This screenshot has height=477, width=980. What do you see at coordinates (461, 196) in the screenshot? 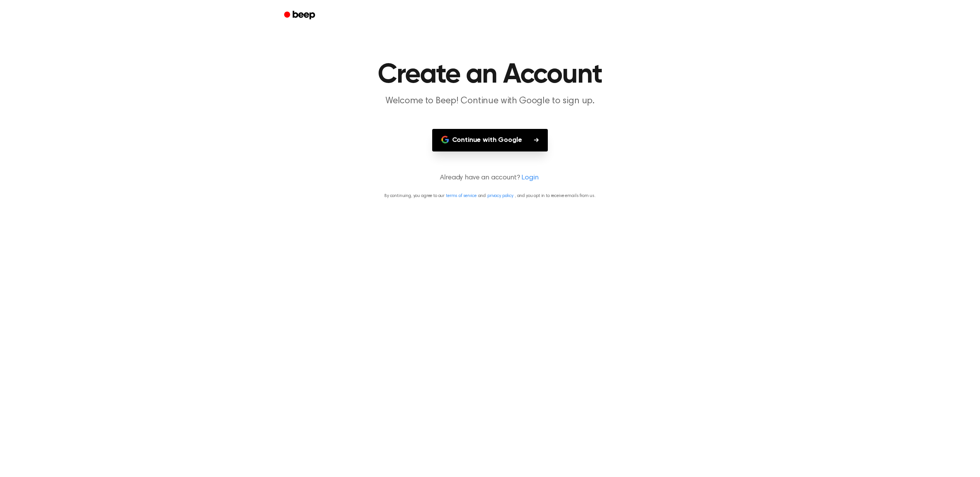
I see `a: terms of service` at bounding box center [461, 196].